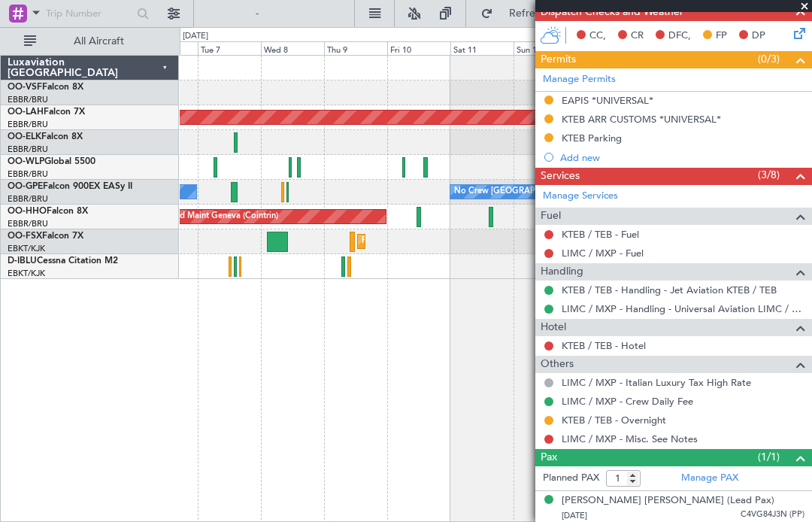 The width and height of the screenshot is (812, 522). I want to click on span: All Aircraft, so click(99, 41).